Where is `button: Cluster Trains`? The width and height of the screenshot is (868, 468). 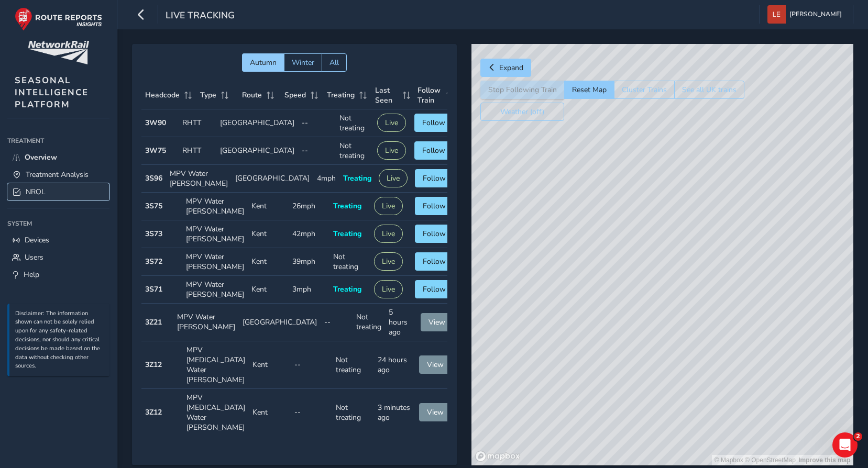
button: Cluster Trains is located at coordinates (644, 90).